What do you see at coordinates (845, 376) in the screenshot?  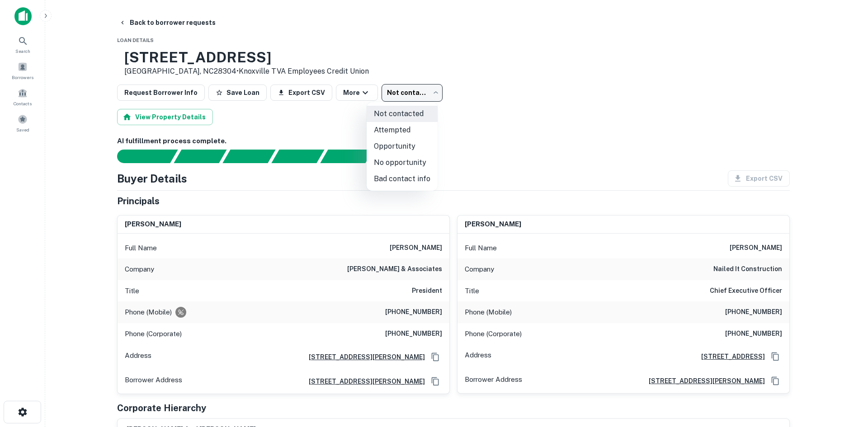 I see `div: Chat Widget` at bounding box center [845, 376].